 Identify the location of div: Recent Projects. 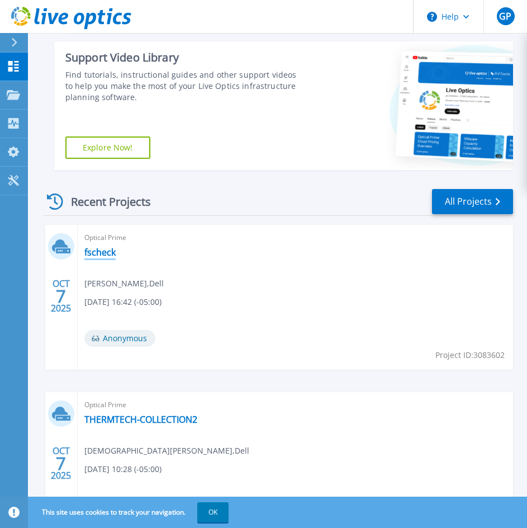
(104, 201).